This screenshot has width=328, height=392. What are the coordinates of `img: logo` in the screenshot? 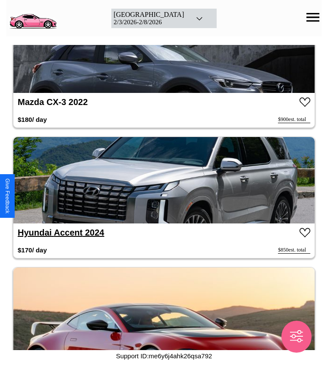 It's located at (33, 17).